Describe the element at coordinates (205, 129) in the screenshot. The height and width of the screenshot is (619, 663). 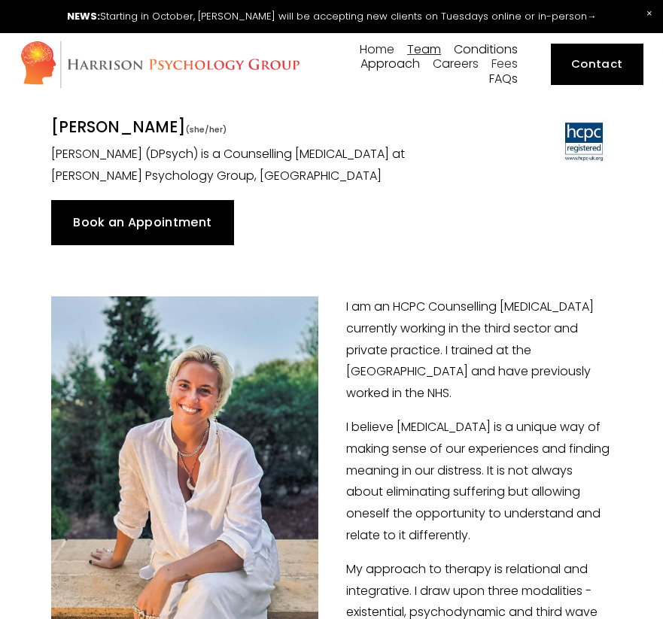
I see `span: (she/her)` at that location.